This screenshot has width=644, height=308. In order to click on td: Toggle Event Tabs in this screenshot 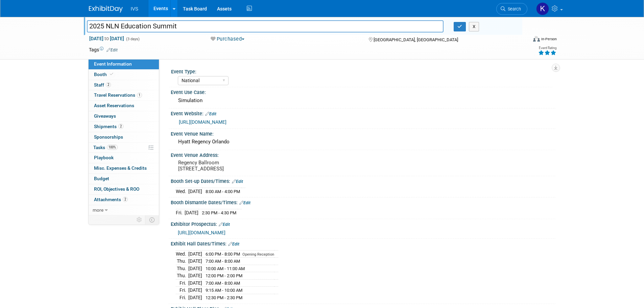, I will do `click(152, 220)`.